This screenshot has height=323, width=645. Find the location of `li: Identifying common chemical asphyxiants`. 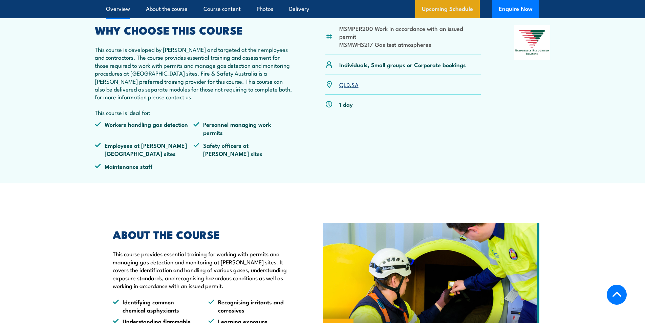

li: Identifying common chemical asphyxiants is located at coordinates (154, 305).